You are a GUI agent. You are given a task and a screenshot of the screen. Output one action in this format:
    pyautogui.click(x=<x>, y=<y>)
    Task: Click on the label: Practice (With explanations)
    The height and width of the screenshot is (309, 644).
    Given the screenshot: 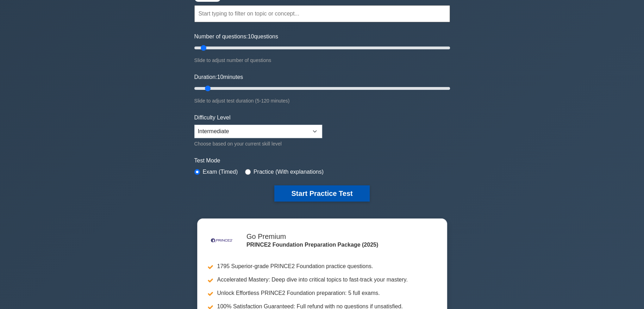 What is the action you would take?
    pyautogui.click(x=288, y=172)
    